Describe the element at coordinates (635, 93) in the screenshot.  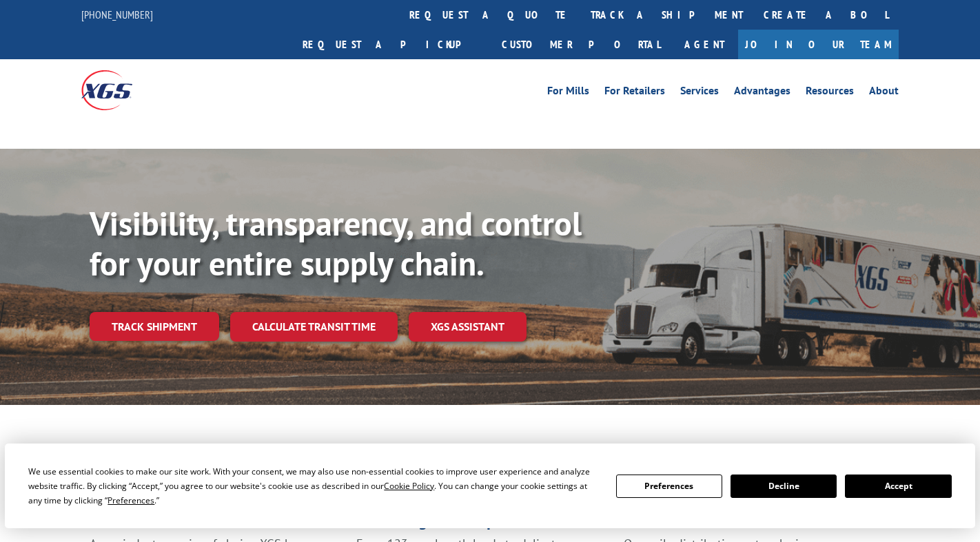
I see `a: For Retailers` at that location.